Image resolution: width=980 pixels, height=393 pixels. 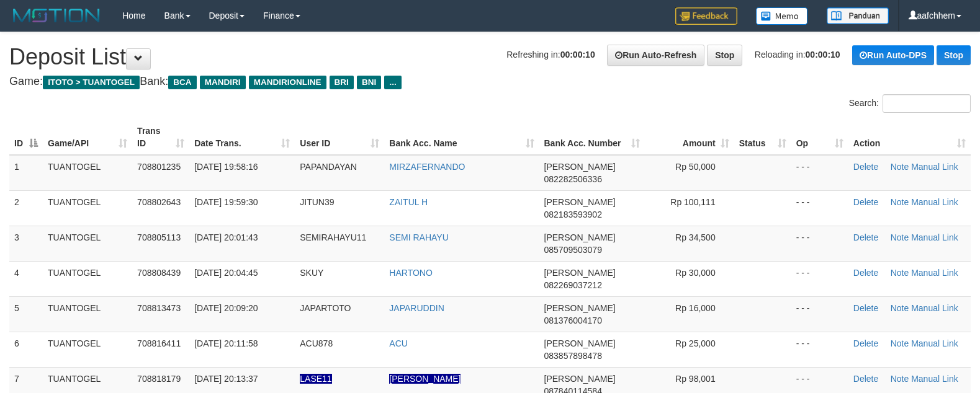 What do you see at coordinates (399, 344) in the screenshot?
I see `a: ACU` at bounding box center [399, 344].